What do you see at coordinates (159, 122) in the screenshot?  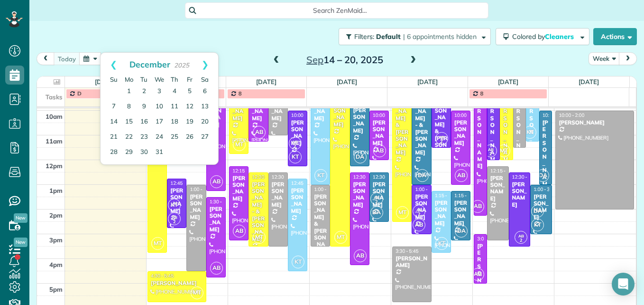 I see `a: 17` at bounding box center [159, 122].